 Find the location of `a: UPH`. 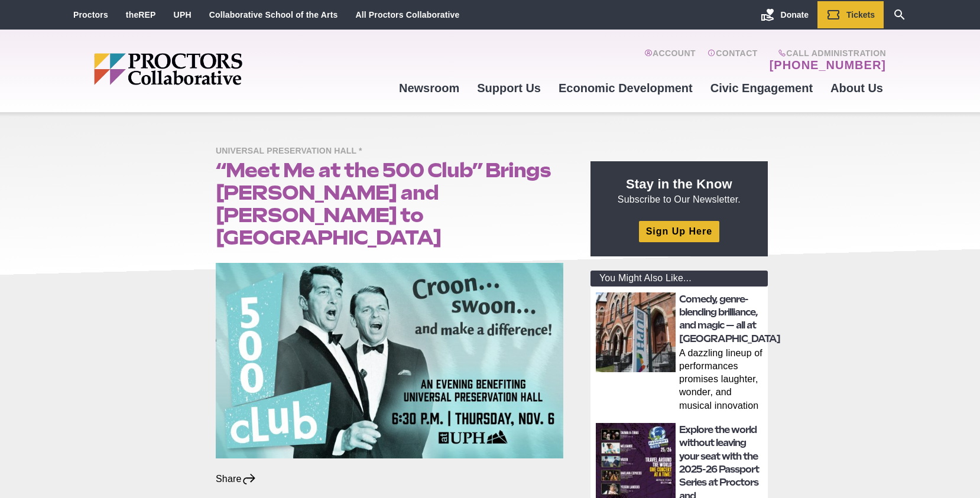

a: UPH is located at coordinates (183, 15).